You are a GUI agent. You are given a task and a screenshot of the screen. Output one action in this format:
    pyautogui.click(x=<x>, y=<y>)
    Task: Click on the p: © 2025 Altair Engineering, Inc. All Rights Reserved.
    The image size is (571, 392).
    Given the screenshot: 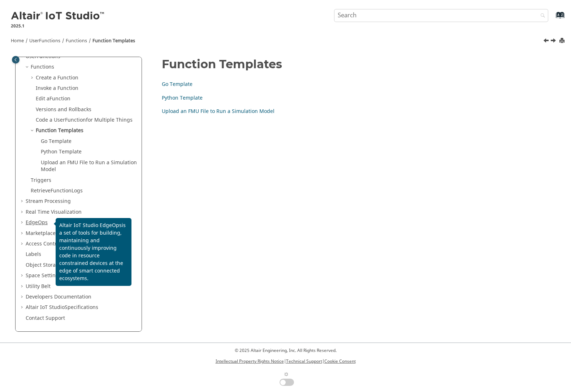 What is the action you would take?
    pyautogui.click(x=286, y=350)
    